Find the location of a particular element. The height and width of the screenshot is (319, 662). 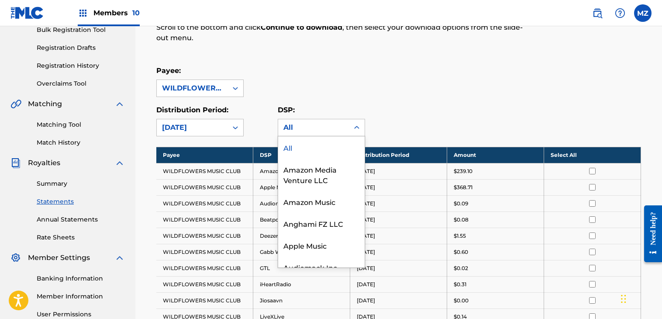

div: Chat Widget is located at coordinates (640, 298).